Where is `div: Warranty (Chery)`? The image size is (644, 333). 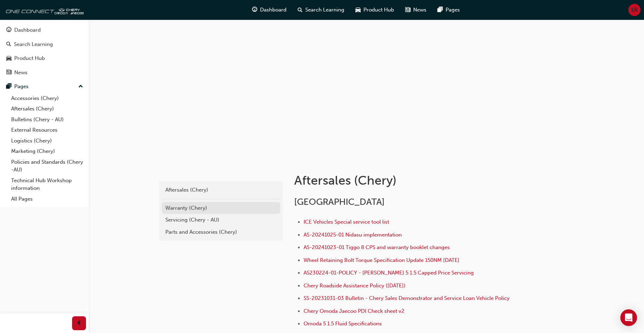 div: Warranty (Chery) is located at coordinates (221, 208).